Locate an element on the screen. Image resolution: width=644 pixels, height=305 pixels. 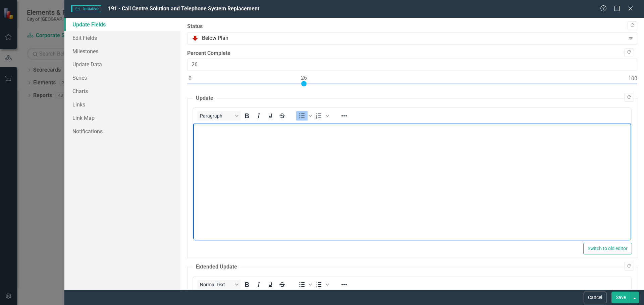
button: Block Paragraph is located at coordinates (219, 116).